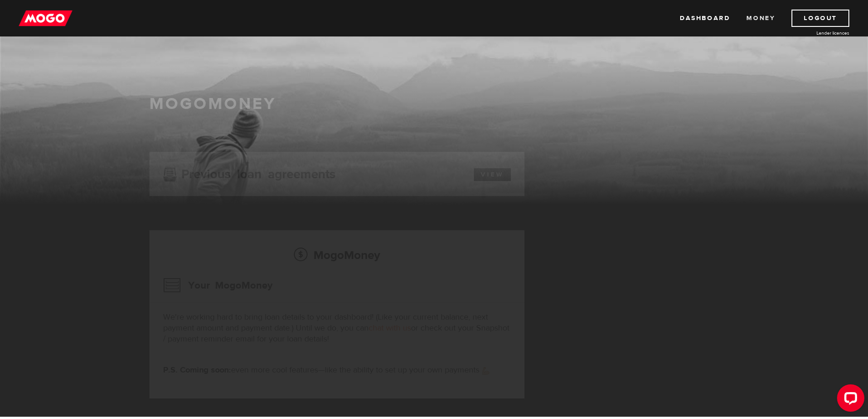 The width and height of the screenshot is (868, 419). Describe the element at coordinates (434, 104) in the screenshot. I see `h1: MogoMoney` at that location.